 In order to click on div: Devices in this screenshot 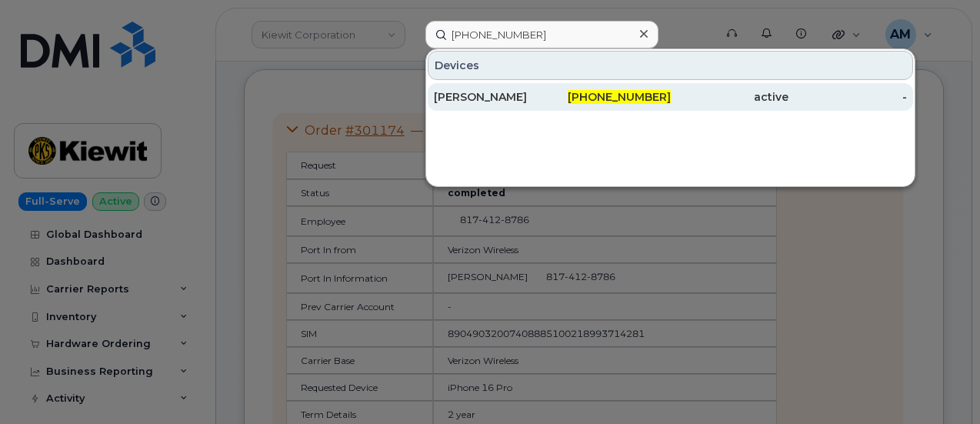, I will do `click(670, 65)`.